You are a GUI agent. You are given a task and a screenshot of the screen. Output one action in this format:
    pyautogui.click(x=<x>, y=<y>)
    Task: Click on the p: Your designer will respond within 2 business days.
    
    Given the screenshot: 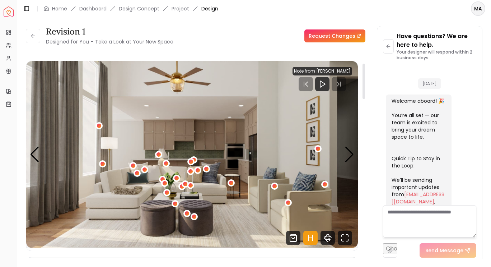 What is the action you would take?
    pyautogui.click(x=437, y=55)
    